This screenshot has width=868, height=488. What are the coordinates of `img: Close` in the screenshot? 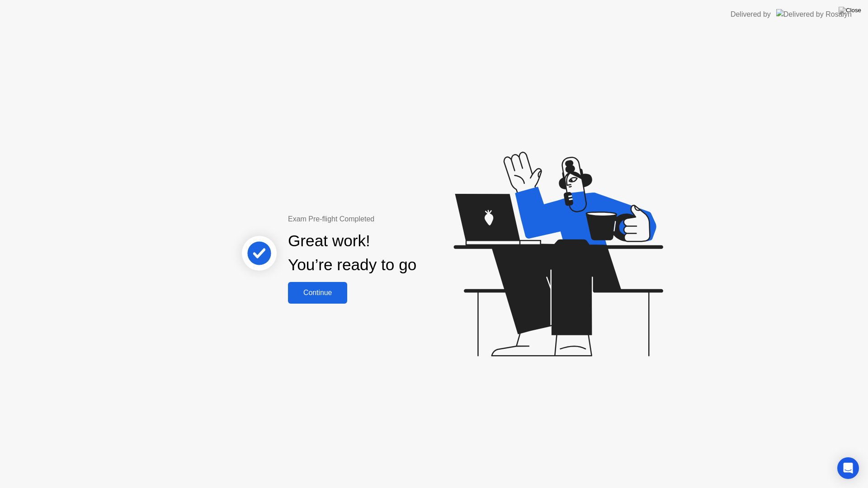 It's located at (850, 10).